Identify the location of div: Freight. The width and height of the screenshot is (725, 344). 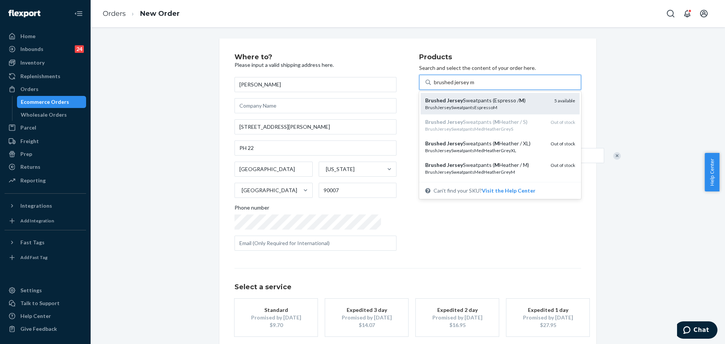
(29, 141).